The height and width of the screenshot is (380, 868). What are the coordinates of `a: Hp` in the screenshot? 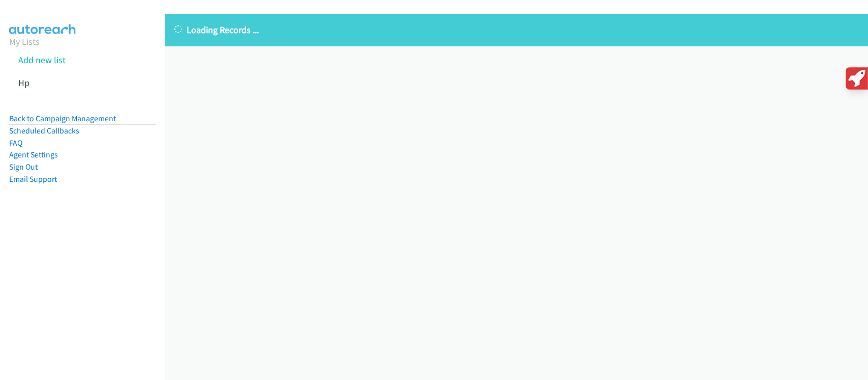 It's located at (24, 82).